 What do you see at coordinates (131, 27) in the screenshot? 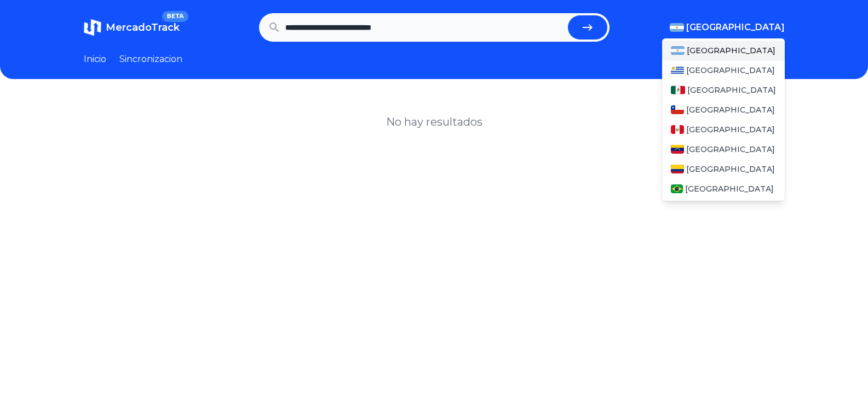
I see `a: MercadoTrackBETA` at bounding box center [131, 27].